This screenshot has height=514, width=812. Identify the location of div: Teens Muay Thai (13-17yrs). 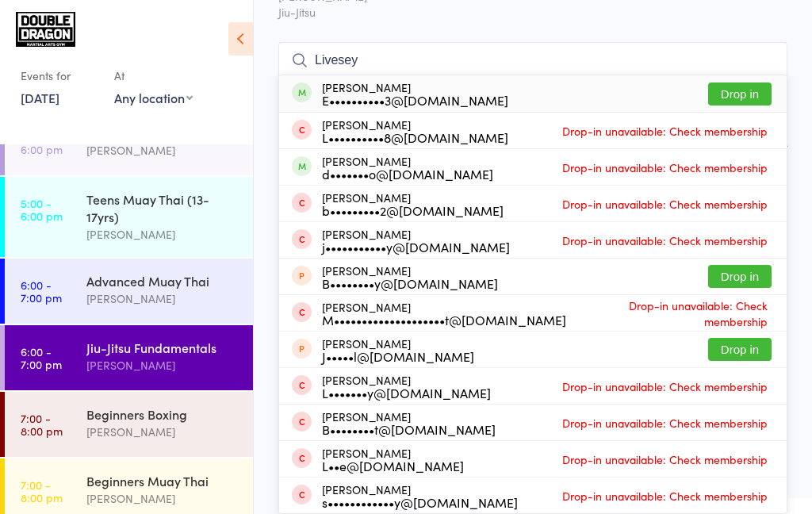
(162, 208).